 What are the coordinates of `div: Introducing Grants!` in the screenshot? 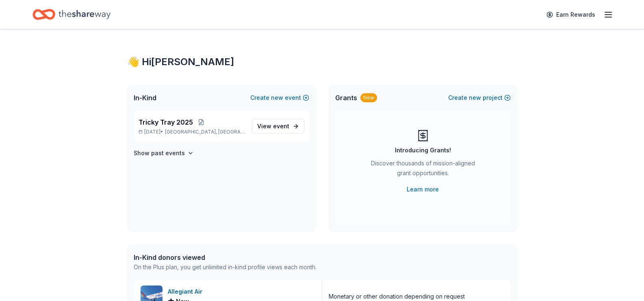 It's located at (423, 150).